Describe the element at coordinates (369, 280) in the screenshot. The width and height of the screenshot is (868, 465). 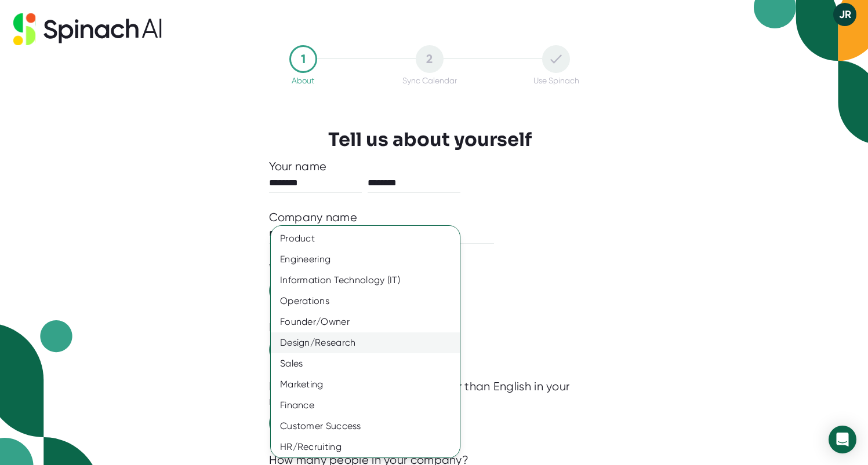
I see `div: Information Technology (IT)` at that location.